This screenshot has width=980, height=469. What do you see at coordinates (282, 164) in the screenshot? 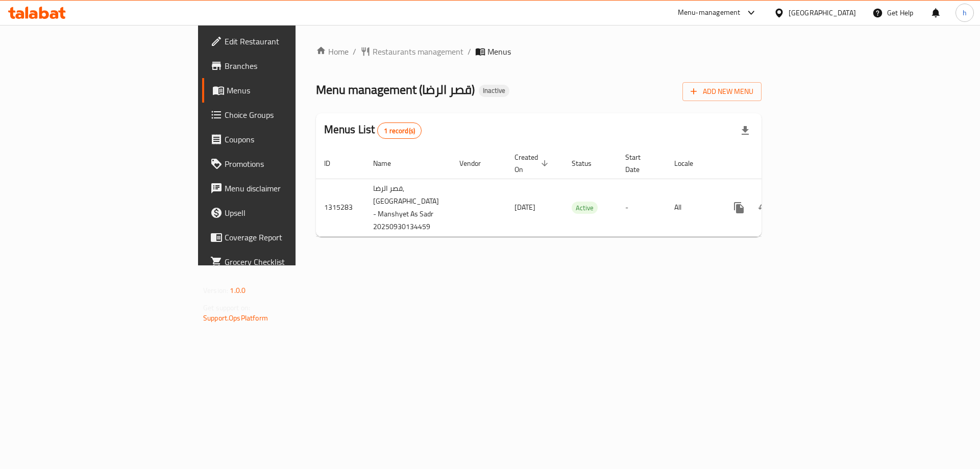
I see `a: Promotions` at bounding box center [282, 164].